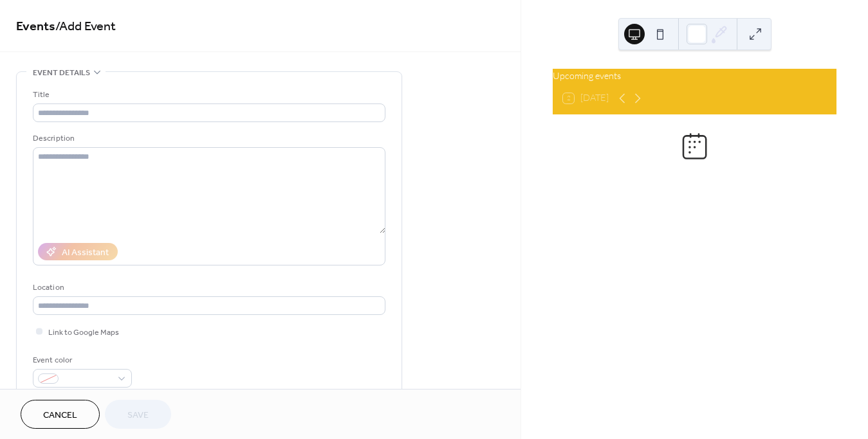 The image size is (868, 439). I want to click on span: Cancel, so click(60, 416).